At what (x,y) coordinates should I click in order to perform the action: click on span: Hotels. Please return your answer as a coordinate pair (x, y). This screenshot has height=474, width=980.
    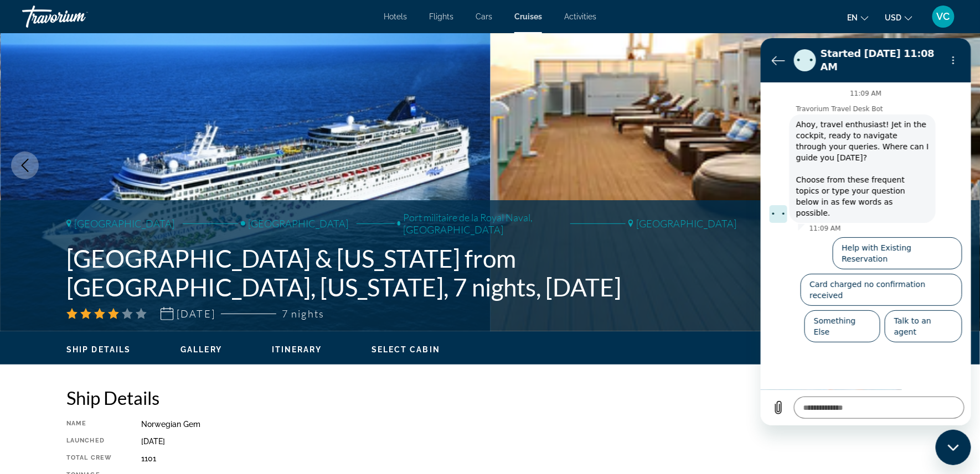
    Looking at the image, I should click on (395, 16).